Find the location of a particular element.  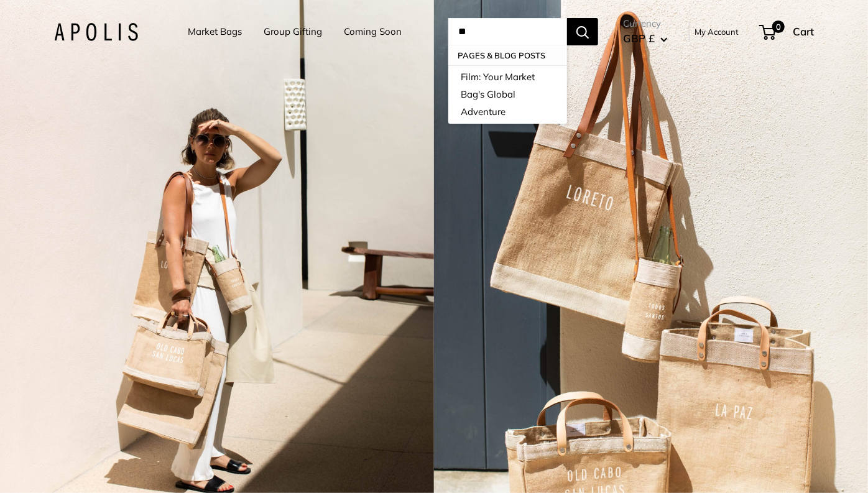

img: Apolis is located at coordinates (96, 32).